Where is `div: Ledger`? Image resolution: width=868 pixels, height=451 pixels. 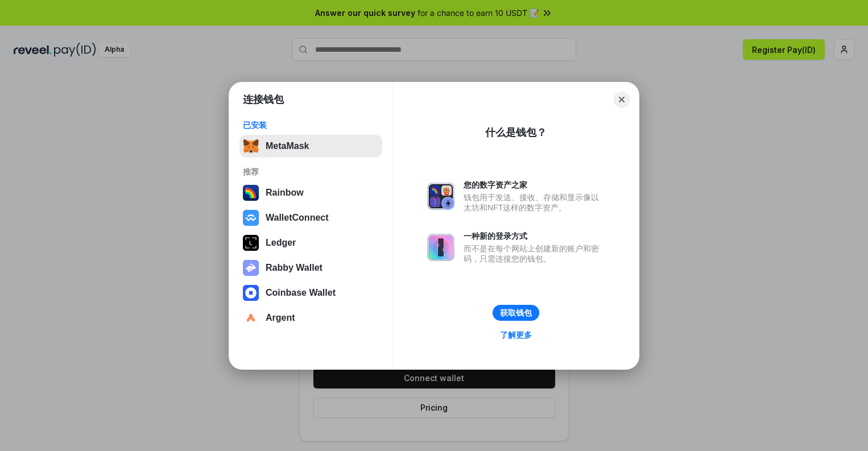
div: Ledger is located at coordinates (280, 243).